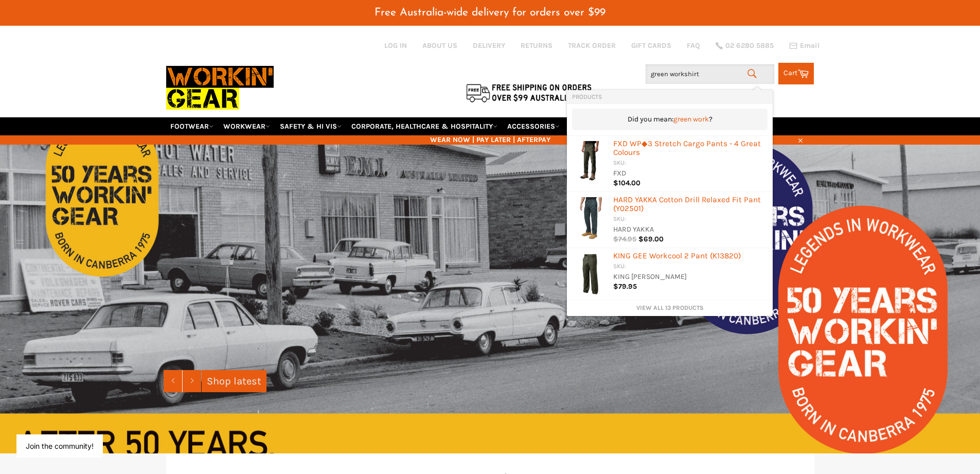 This screenshot has width=980, height=474. I want to click on span: $79.95, so click(625, 286).